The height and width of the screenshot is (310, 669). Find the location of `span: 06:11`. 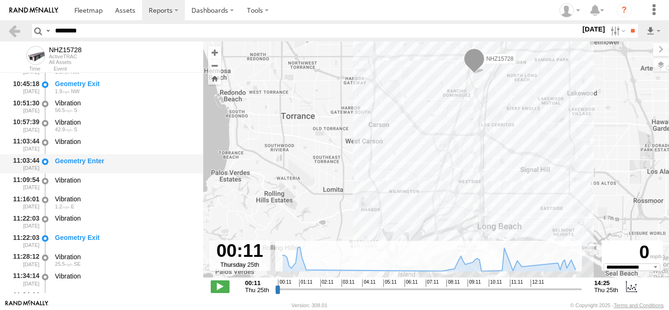

span: 06:11 is located at coordinates (411, 283).